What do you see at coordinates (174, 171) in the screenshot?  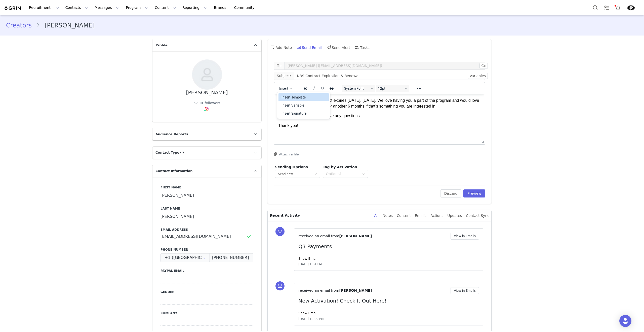 I see `span: Contact Information` at bounding box center [174, 171].